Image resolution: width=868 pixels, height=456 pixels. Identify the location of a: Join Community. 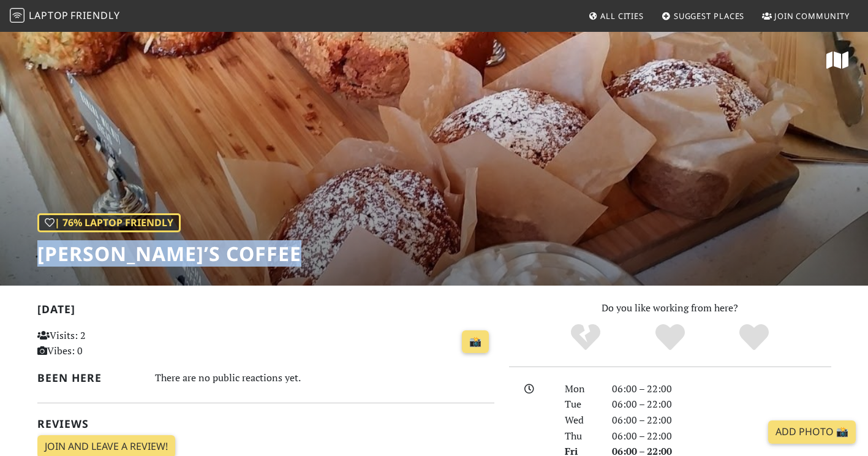
(806, 16).